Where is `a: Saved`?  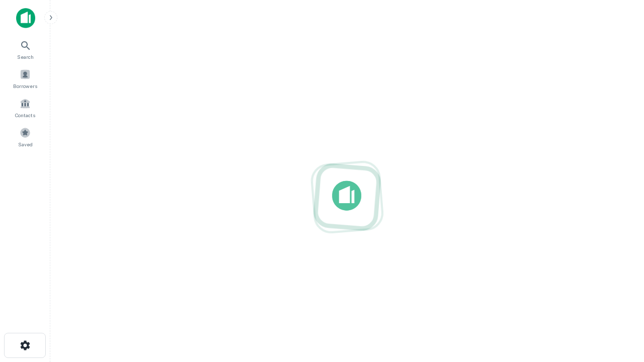 a: Saved is located at coordinates (25, 137).